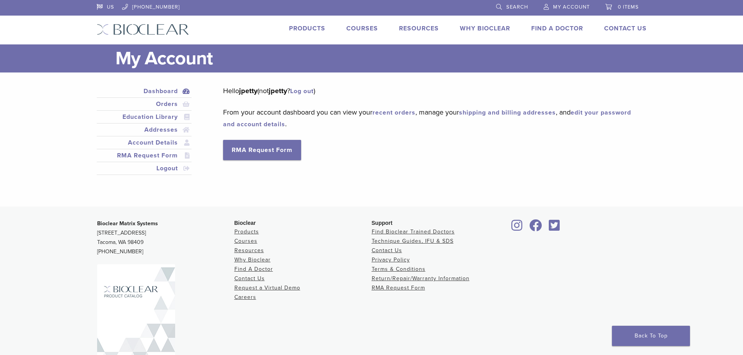 This screenshot has width=743, height=355. I want to click on a: shipping and billing addresses, so click(508, 113).